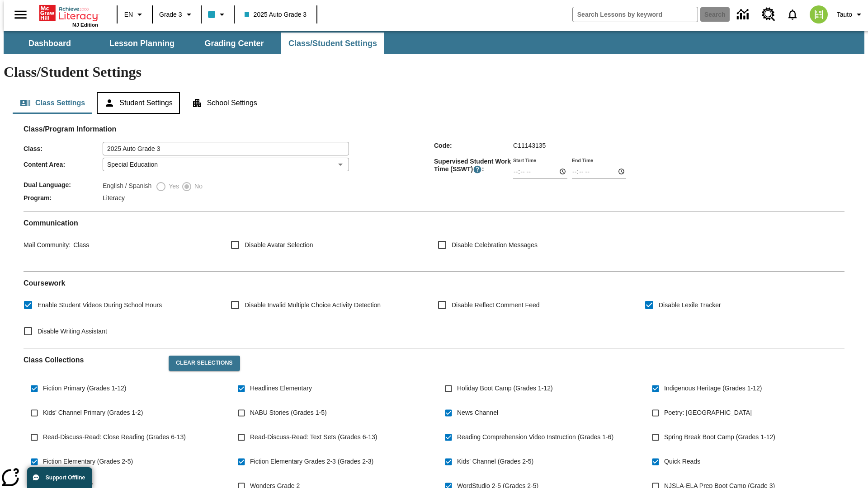  I want to click on div: Communication, so click(434, 242).